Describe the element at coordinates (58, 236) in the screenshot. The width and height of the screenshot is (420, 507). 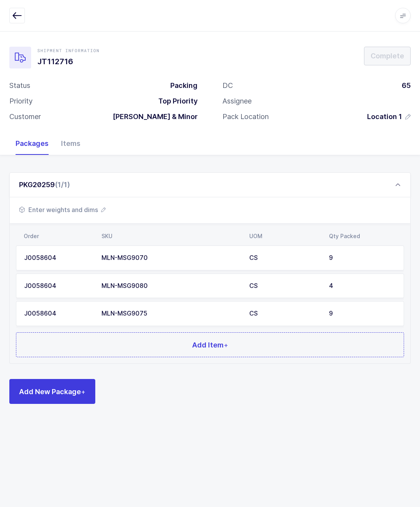
I see `div: Order` at that location.